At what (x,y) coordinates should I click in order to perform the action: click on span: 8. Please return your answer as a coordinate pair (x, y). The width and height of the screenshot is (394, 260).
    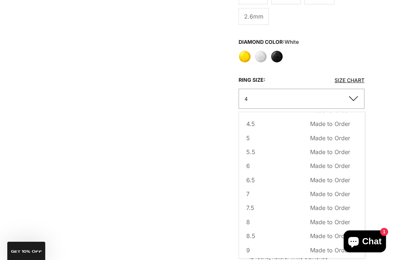
    Looking at the image, I should click on (248, 222).